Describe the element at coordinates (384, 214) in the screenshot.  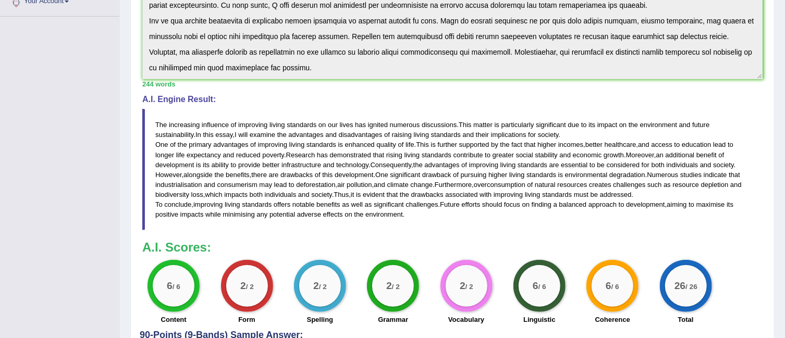
I see `span: environment` at that location.